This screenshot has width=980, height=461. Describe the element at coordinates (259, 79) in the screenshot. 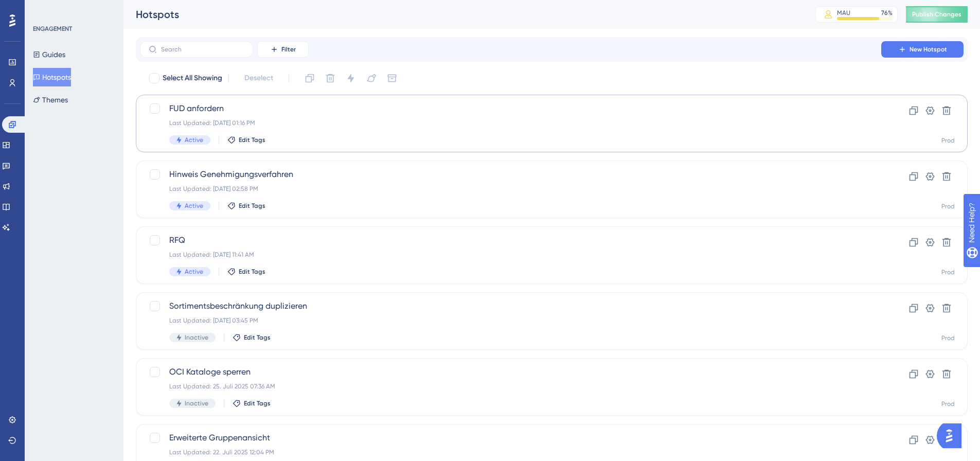

I see `span: Deselect` at that location.